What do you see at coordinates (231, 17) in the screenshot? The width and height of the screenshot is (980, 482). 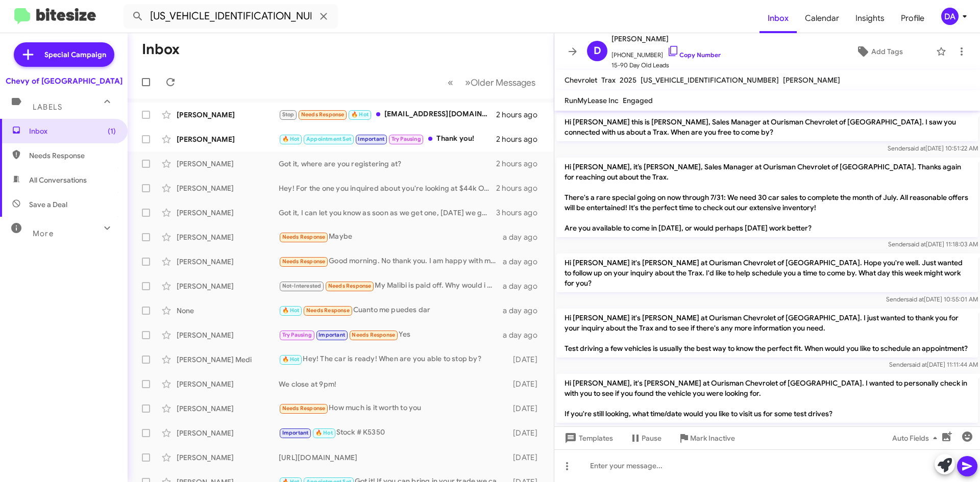 I see `input: Search` at bounding box center [231, 17].